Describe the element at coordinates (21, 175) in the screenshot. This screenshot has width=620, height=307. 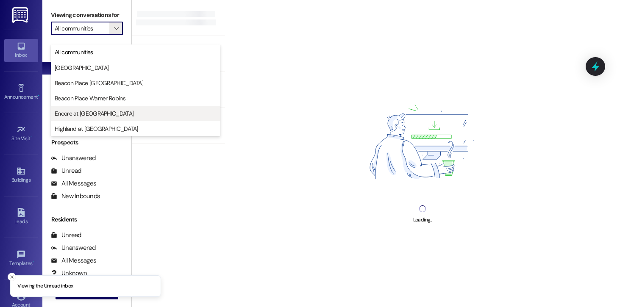
I see `a: Buildings` at that location.